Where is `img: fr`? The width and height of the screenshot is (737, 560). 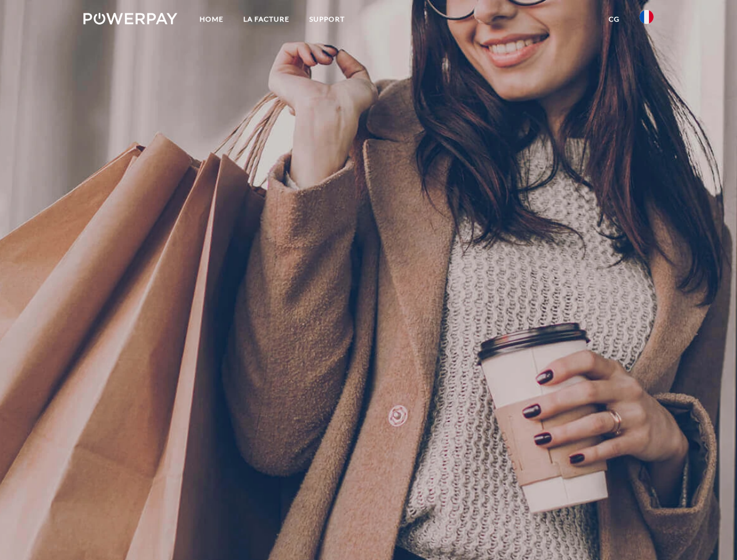 img: fr is located at coordinates (646, 17).